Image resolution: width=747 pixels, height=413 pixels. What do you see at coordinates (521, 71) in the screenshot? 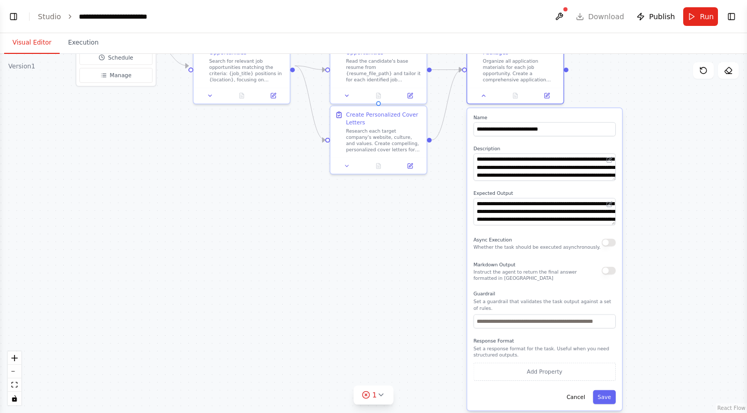
I see `div: Organize all application materials for each job opportunity. Create a comprehensive application p...` at bounding box center [521, 71].